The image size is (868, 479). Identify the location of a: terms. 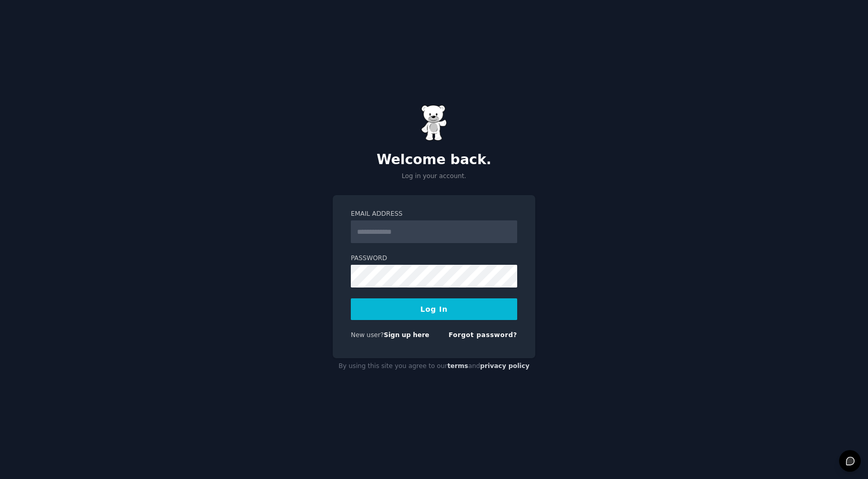
(458, 366).